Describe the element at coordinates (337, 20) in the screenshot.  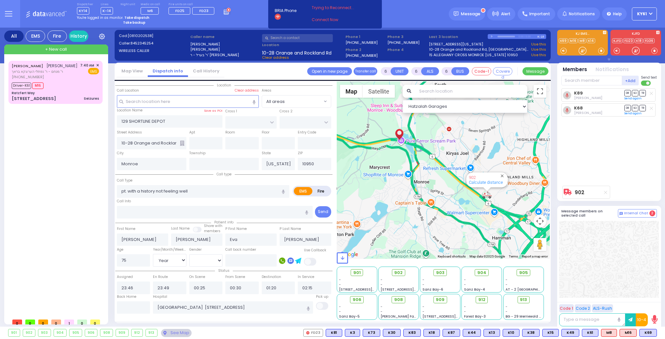
I see `a: Connect Now` at that location.